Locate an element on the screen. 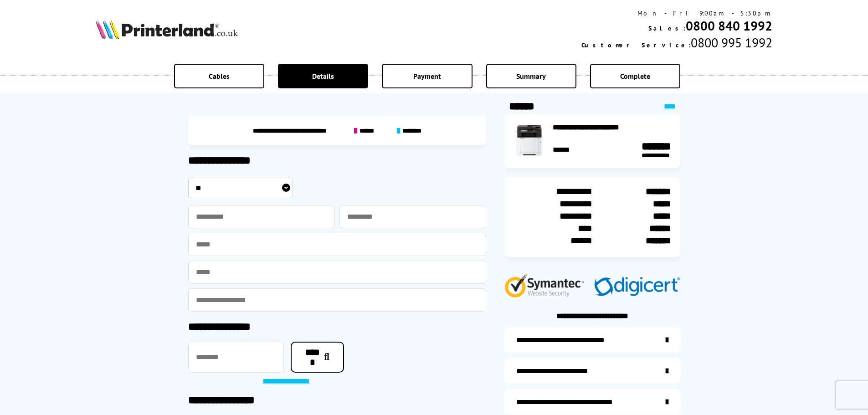  a: additional-cables is located at coordinates (592, 402).